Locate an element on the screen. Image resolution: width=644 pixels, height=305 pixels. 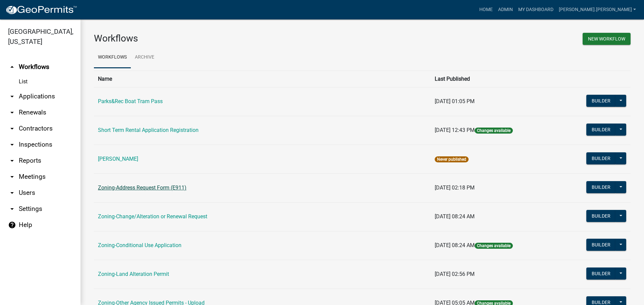
a: Parks&Rec Boat Tram Pass is located at coordinates (130, 101).